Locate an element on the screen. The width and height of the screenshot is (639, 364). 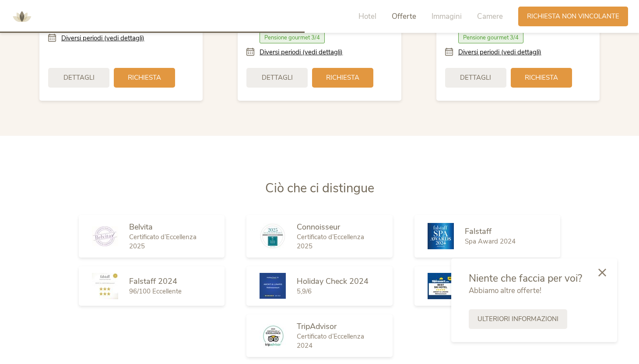
span: Ulteriori informazioni is located at coordinates (518, 319).